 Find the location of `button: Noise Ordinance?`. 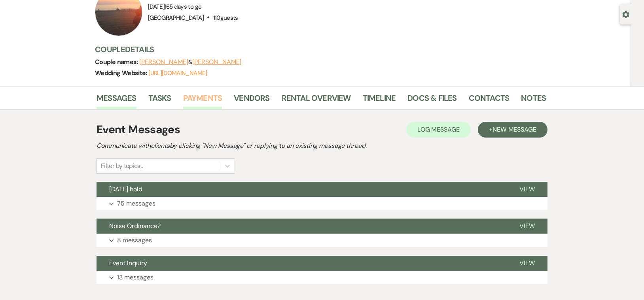

button: Noise Ordinance? is located at coordinates (301, 226).